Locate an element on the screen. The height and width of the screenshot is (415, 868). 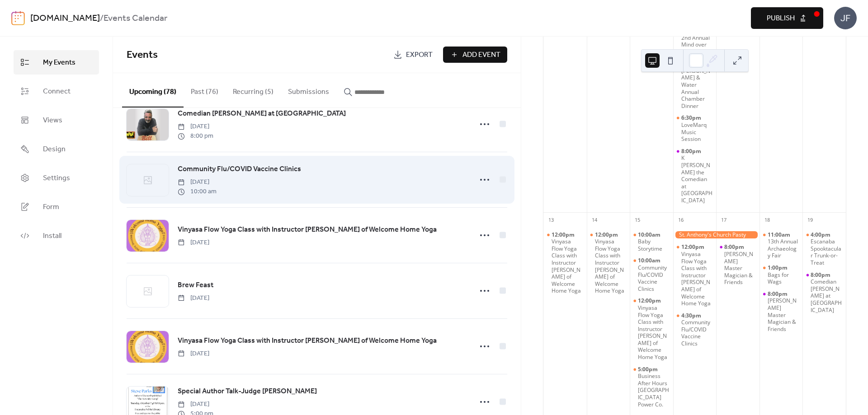
div: 15 is located at coordinates (637, 221).